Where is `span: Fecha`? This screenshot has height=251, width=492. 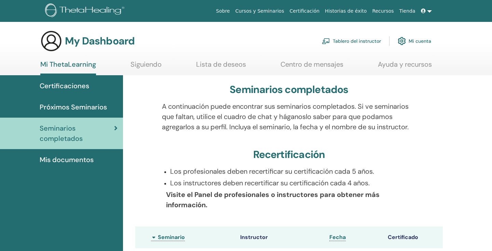
span: Fecha is located at coordinates (338, 237).